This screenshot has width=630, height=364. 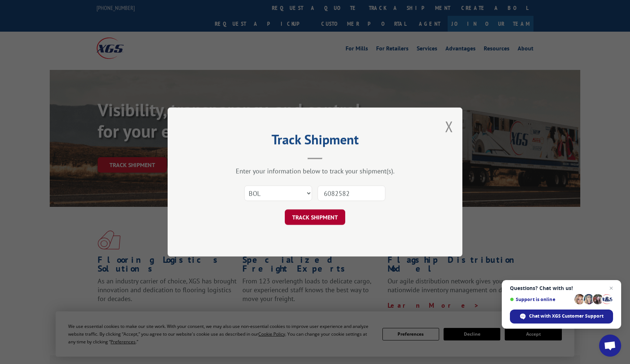 What do you see at coordinates (567, 316) in the screenshot?
I see `span: Chat with XGS Customer Support` at bounding box center [567, 316].